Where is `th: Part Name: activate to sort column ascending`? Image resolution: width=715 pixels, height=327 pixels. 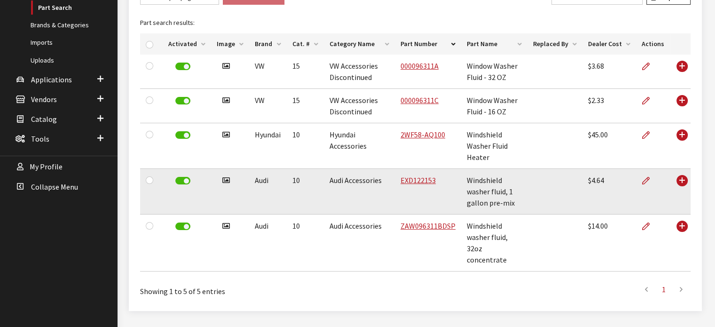 th: Part Name: activate to sort column ascending is located at coordinates (494, 44).